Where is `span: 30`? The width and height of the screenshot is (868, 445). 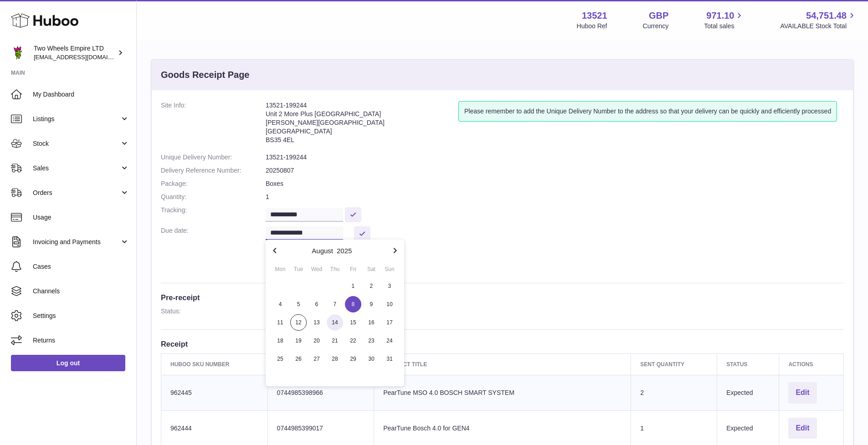
span: 30 is located at coordinates (371, 359).